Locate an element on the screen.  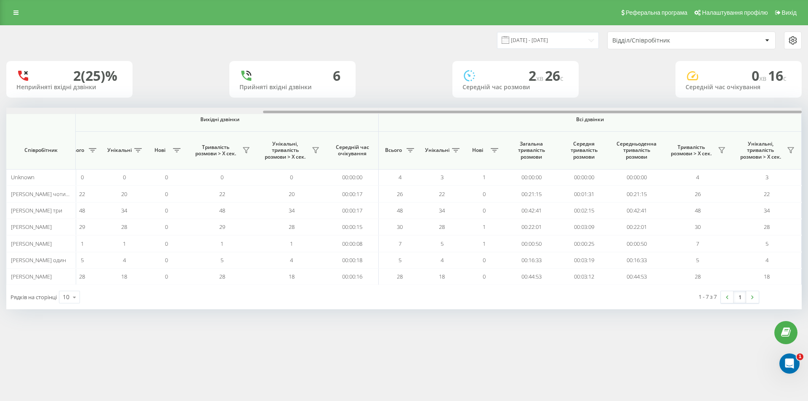
div: 1 - 7 з 7 is located at coordinates (708, 297).